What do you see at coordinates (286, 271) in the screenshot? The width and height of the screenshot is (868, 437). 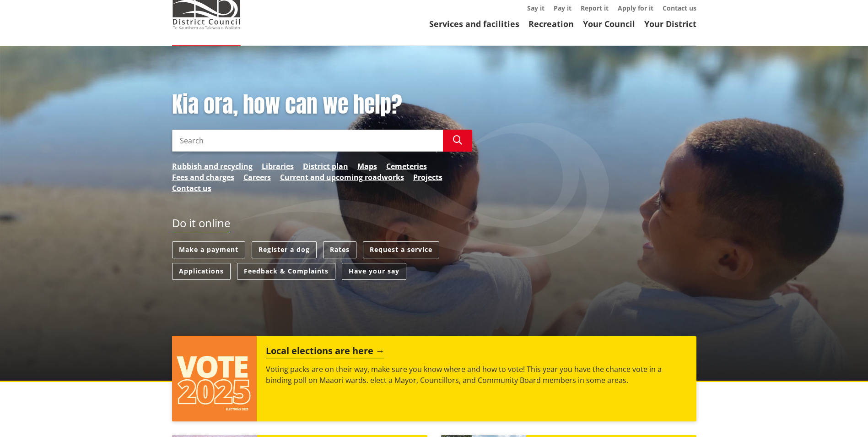 I see `a: Feedback & Complaints` at bounding box center [286, 271].